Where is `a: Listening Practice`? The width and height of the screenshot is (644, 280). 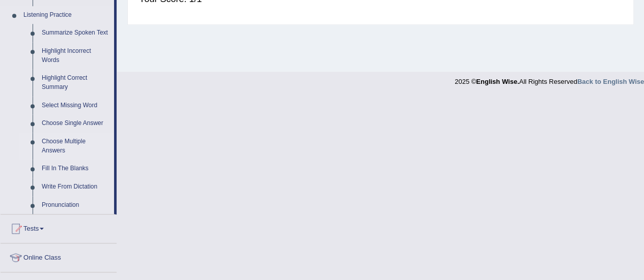 a: Listening Practice is located at coordinates (66, 15).